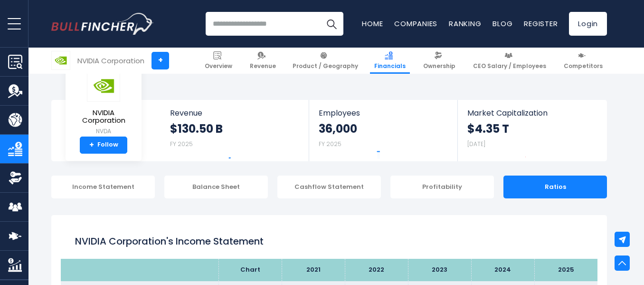 Image resolution: width=644 pixels, height=285 pixels. Describe the element at coordinates (104, 103) in the screenshot. I see `a: NVIDIA Corporation NVDA` at that location.